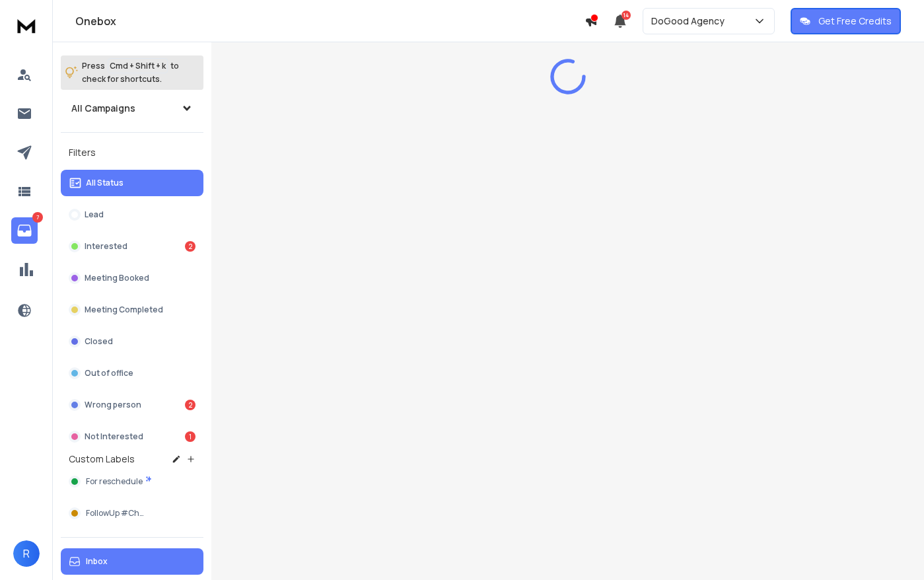 The height and width of the screenshot is (580, 924). What do you see at coordinates (124, 309) in the screenshot?
I see `p: Meeting Completed` at bounding box center [124, 309].